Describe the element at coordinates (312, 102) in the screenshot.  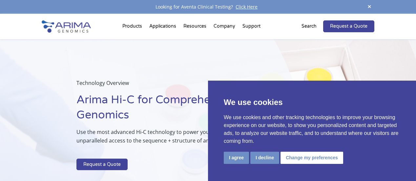
I see `p: We use cookies` at that location.